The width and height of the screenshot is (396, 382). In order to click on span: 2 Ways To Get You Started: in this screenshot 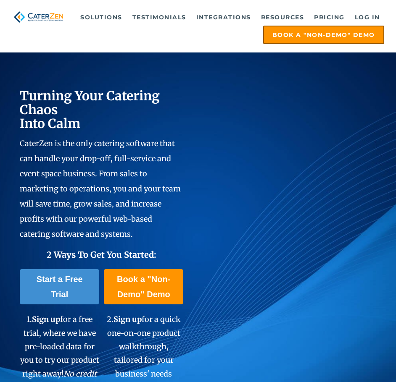, I will do `click(101, 254)`.